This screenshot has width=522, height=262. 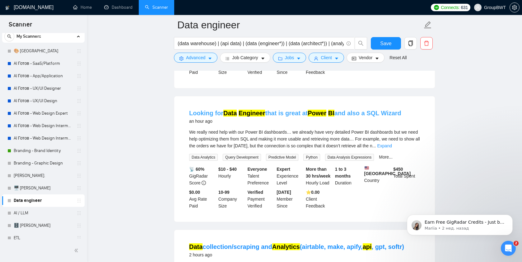 I want to click on div: Avg Rate Paid, so click(x=203, y=199).